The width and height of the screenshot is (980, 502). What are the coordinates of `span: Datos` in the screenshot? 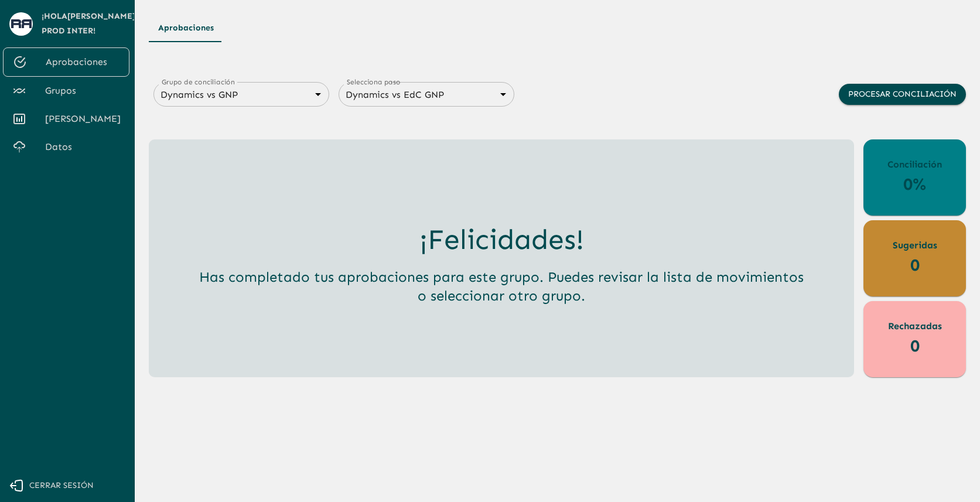 It's located at (83, 147).